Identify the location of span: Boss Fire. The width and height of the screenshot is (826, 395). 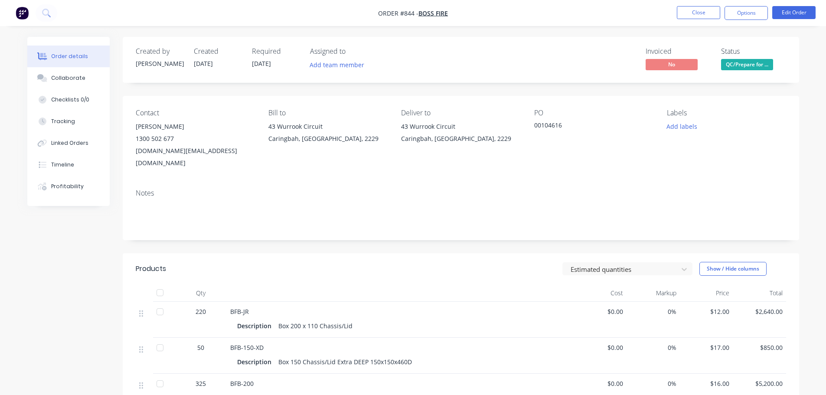
(433, 13).